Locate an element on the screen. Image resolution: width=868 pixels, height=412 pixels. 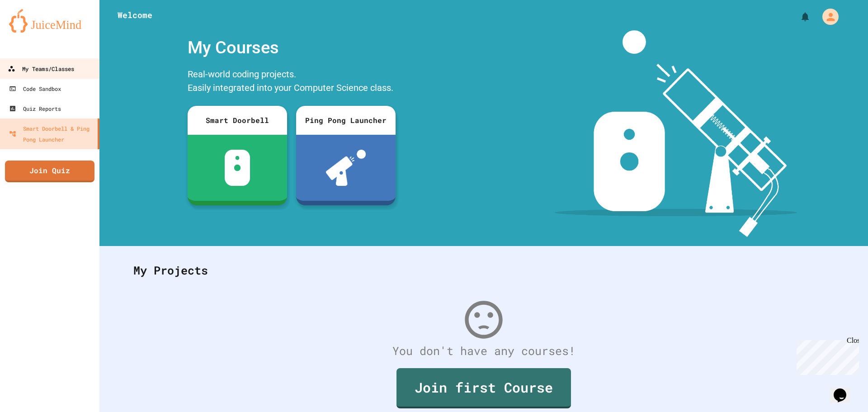
img: banner-image-my-projects.png is located at coordinates (676, 133).